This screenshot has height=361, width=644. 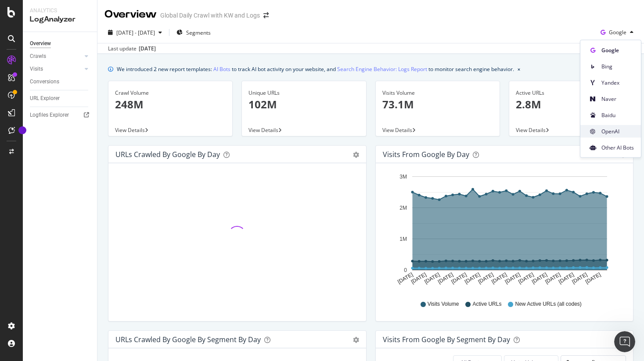 What do you see at coordinates (304, 93) in the screenshot?
I see `div: Unique URLs` at bounding box center [304, 93].